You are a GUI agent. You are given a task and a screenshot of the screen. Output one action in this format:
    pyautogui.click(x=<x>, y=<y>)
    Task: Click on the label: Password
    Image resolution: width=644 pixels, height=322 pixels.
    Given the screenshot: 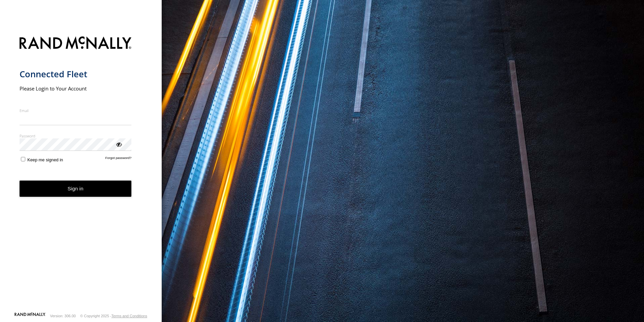 What is the action you would take?
    pyautogui.click(x=76, y=136)
    